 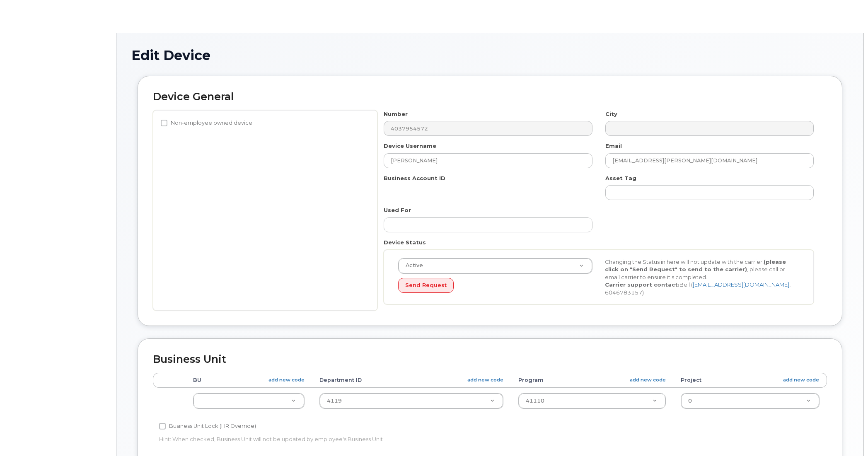 What do you see at coordinates (208, 426) in the screenshot?
I see `label: Business Unit Lock (HR Override)` at bounding box center [208, 426].